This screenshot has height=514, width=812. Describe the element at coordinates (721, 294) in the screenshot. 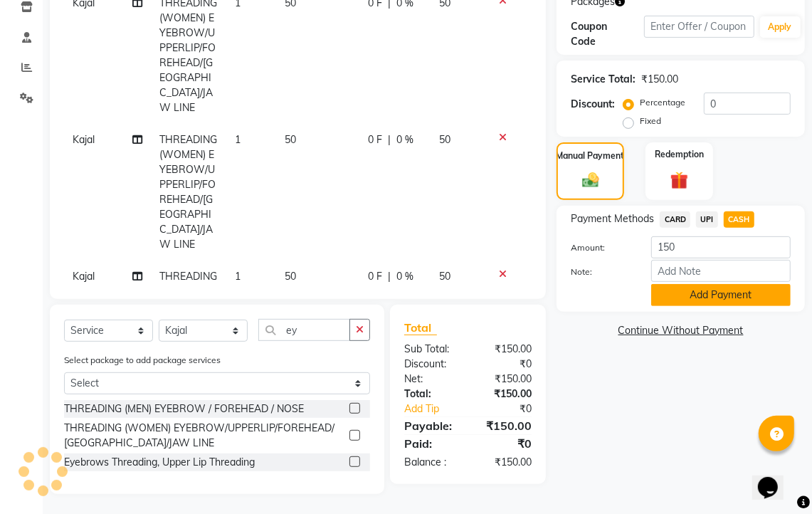

I see `button: Add Payment` at that location.